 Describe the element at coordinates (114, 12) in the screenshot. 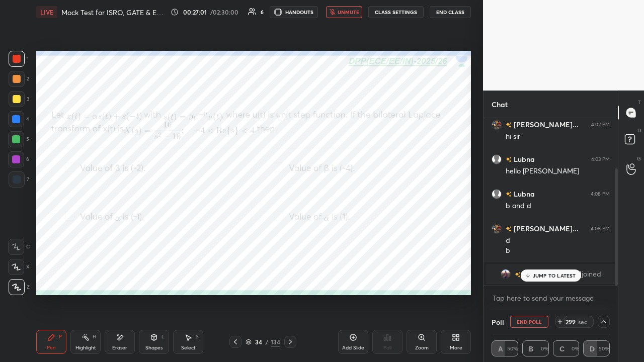

I see `h4: Mock Test for ISRO, GATE & ESE Signals & Systems Part-III` at that location.